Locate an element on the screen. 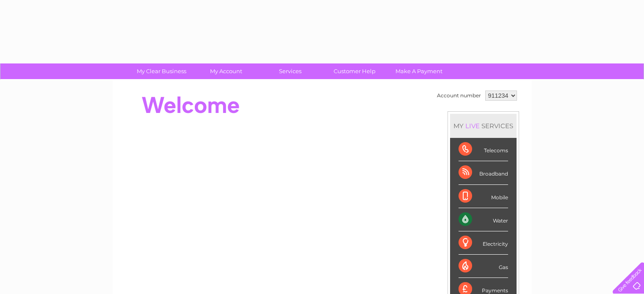 Image resolution: width=644 pixels, height=294 pixels. a: Services is located at coordinates (290, 71).